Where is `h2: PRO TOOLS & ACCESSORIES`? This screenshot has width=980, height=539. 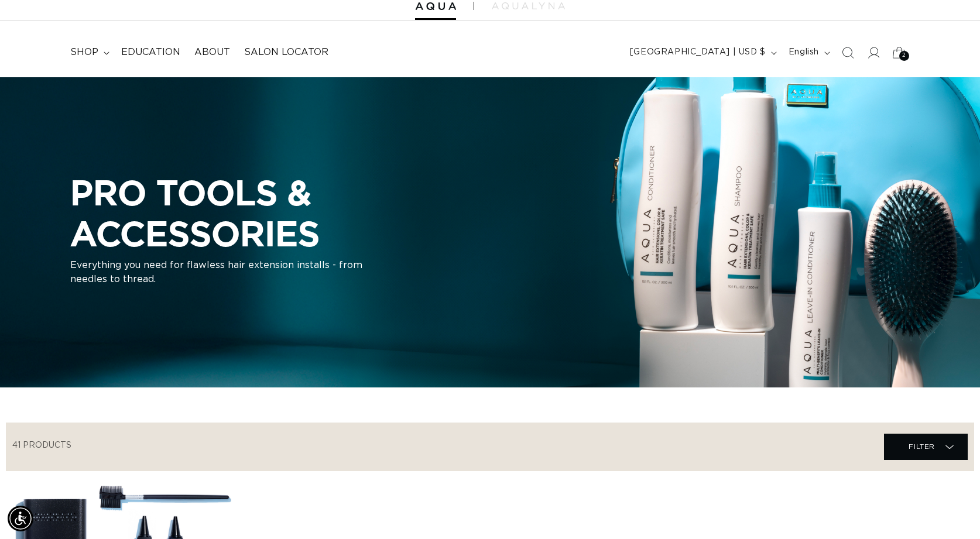
h2: PRO TOOLS & ACCESSORIES is located at coordinates (293, 213).